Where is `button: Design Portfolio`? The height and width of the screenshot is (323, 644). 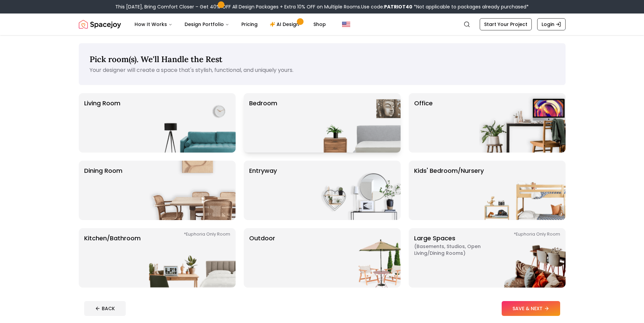 button: Design Portfolio is located at coordinates (207, 24).